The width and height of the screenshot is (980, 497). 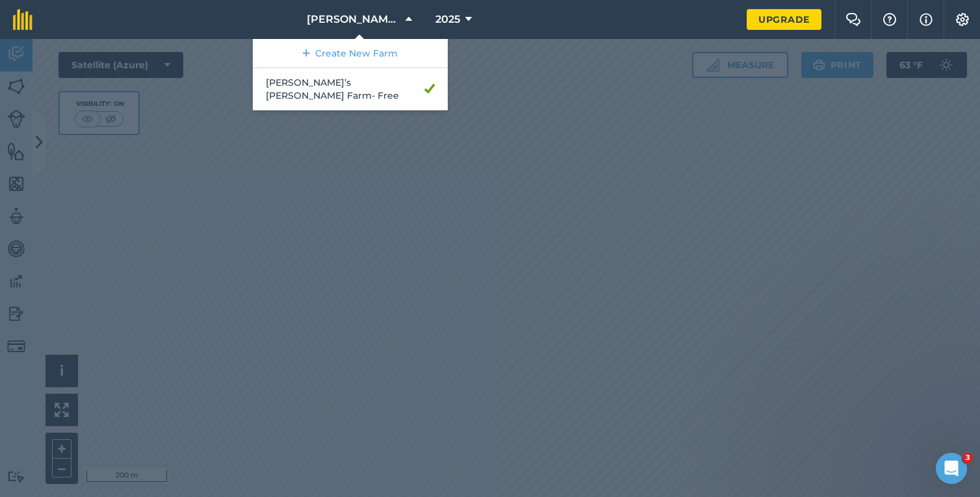 What do you see at coordinates (350, 53) in the screenshot?
I see `a: Create New Farm` at bounding box center [350, 53].